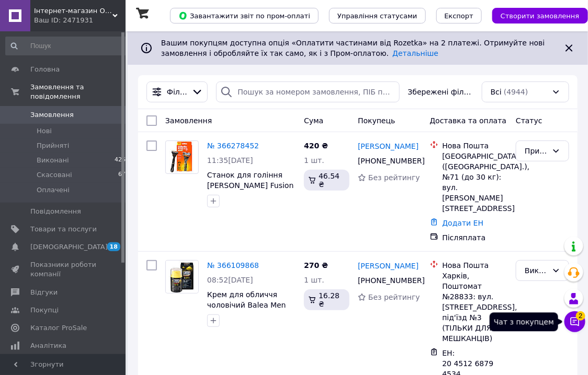  What do you see at coordinates (536, 151) in the screenshot?
I see `div: Прийнято` at bounding box center [536, 151].